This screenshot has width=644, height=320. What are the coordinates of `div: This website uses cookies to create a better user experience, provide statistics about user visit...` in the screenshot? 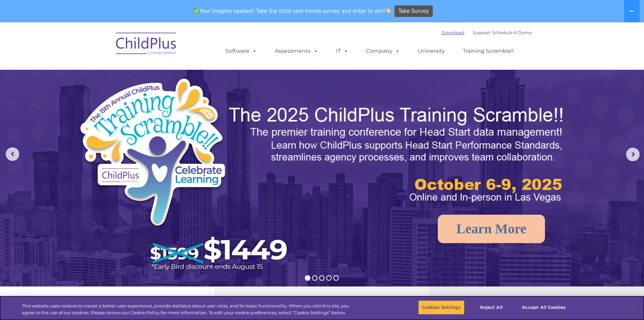 It's located at (188, 309).